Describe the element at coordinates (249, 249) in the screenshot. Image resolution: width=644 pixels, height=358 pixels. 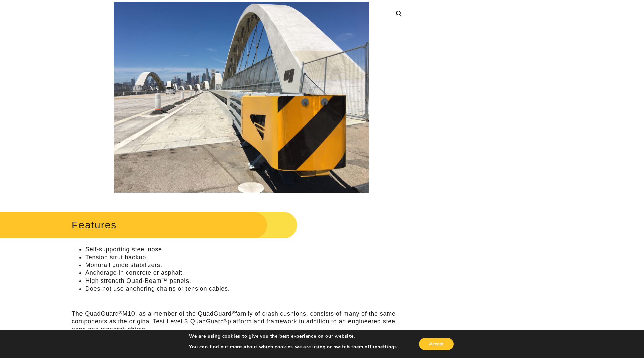
I see `li: Self-supporting steel nose.` at that location.